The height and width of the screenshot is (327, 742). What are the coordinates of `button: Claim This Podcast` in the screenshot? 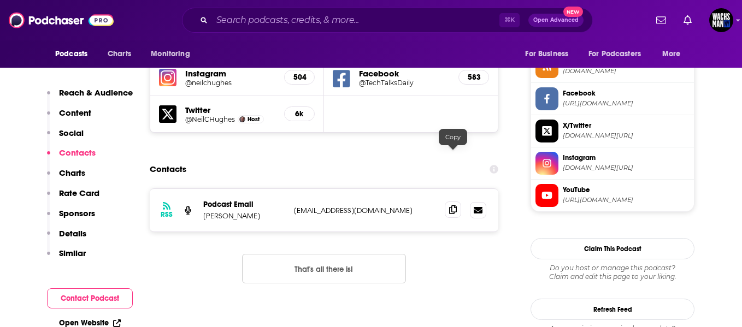 It's located at (613, 249).